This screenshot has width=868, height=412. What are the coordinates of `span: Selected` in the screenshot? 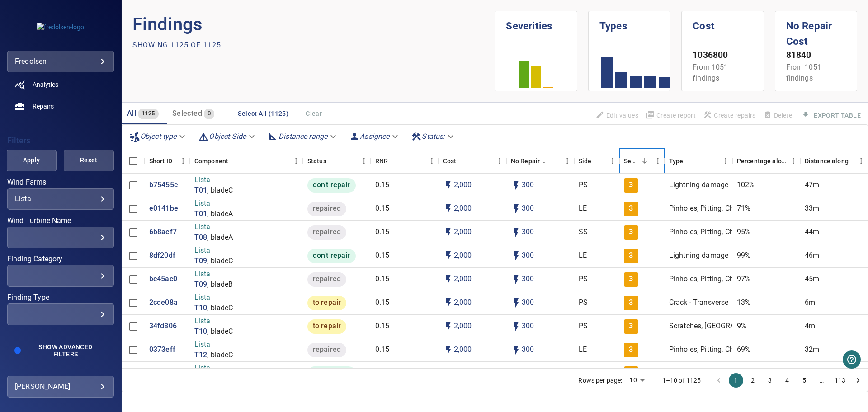 It's located at (187, 113).